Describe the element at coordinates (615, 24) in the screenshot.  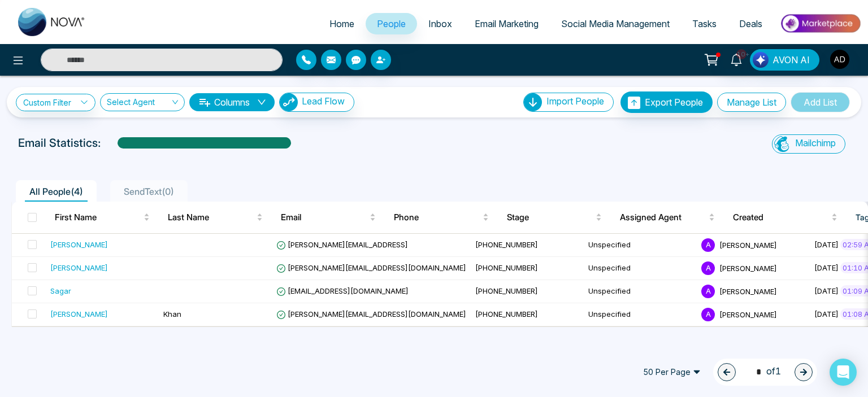
I see `a: Social Media Management` at that location.